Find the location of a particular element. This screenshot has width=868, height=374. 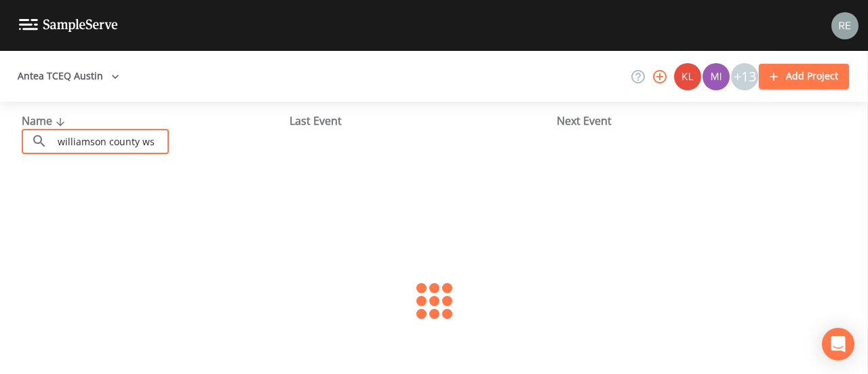

img: e720f1e92442e99c2aab0e3b783e6548 is located at coordinates (846, 25).